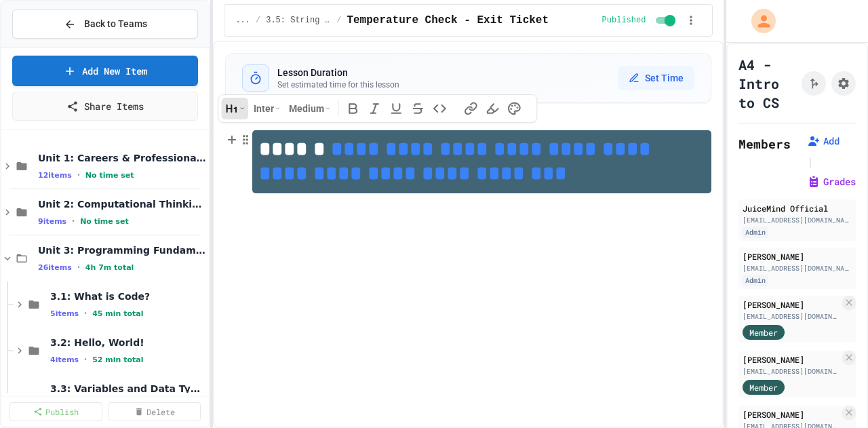  What do you see at coordinates (53, 221) in the screenshot?
I see `span: 9 items` at bounding box center [53, 221].